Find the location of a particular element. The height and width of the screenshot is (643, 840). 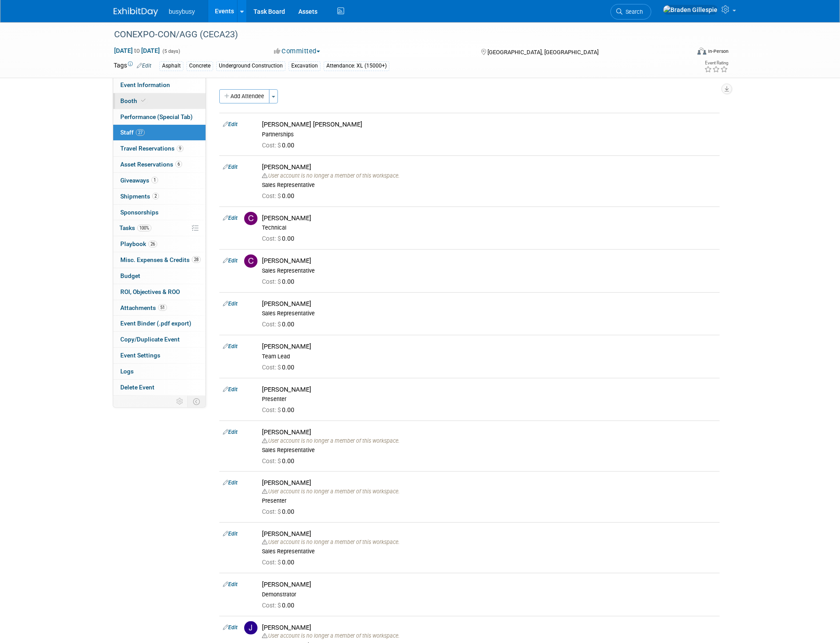

span: busybusy is located at coordinates (181, 12).